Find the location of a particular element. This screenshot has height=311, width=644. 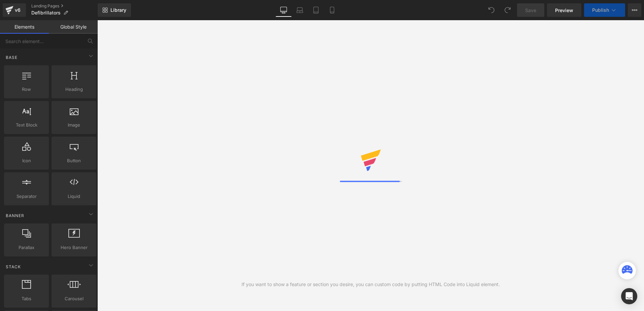

span: Tabs is located at coordinates (26, 298).